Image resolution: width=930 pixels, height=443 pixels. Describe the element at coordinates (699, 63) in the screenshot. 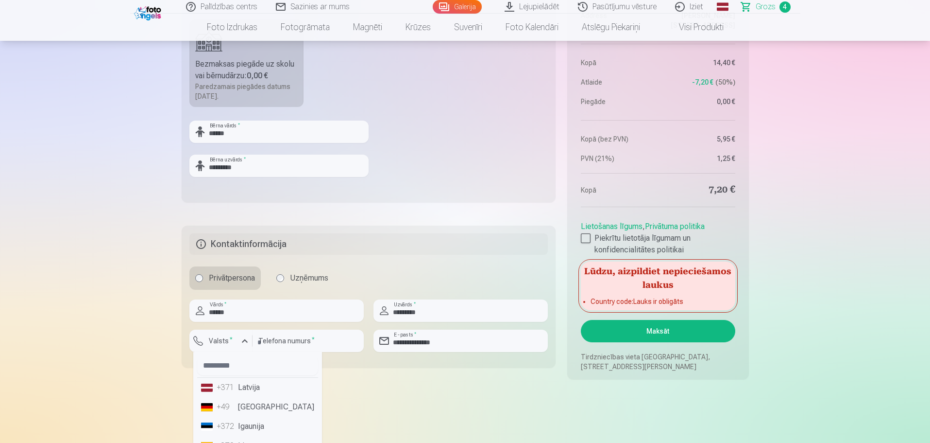

I see `dd: 14,40 €` at that location.